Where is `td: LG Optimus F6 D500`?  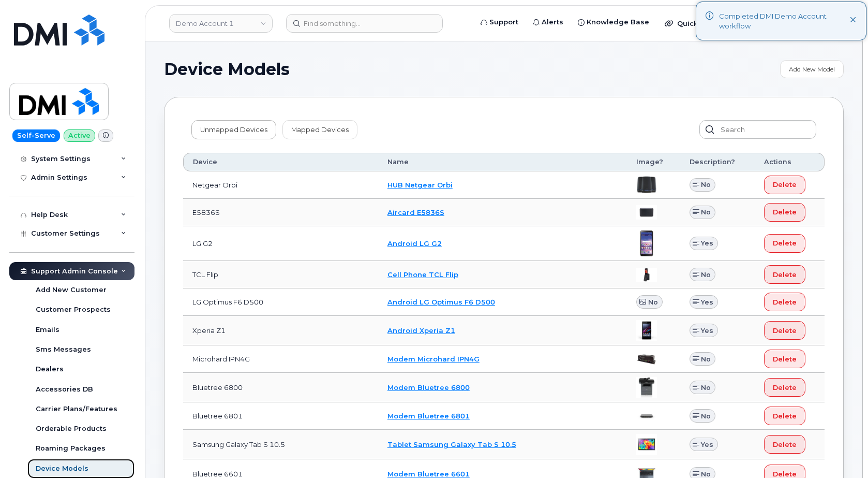 td: LG Optimus F6 D500 is located at coordinates (281, 301).